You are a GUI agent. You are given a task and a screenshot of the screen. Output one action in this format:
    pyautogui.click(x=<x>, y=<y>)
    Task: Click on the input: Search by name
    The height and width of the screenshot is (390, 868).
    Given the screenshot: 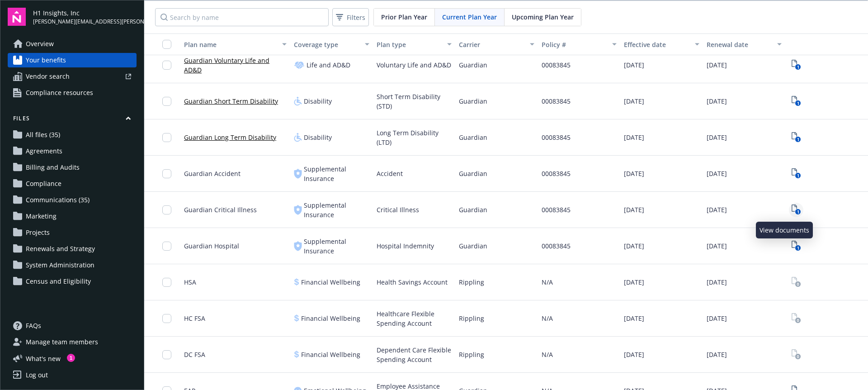 What is the action you would take?
    pyautogui.click(x=242, y=17)
    